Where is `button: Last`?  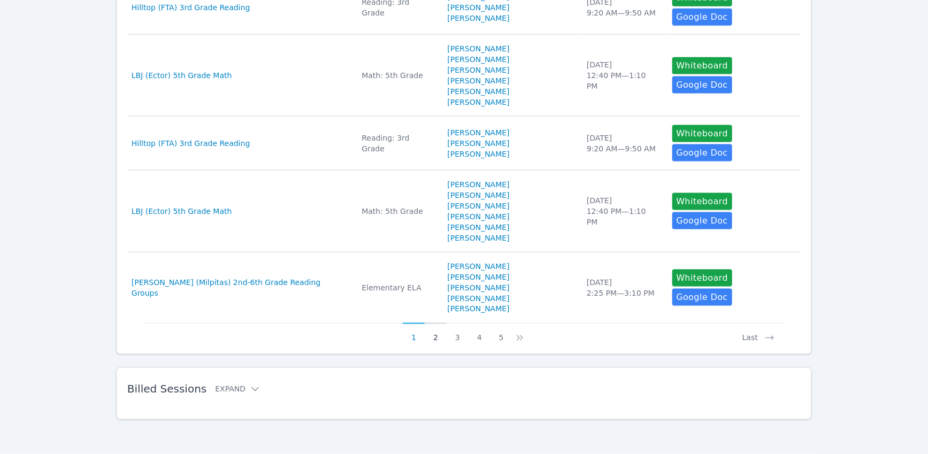
button: Last is located at coordinates (759, 333).